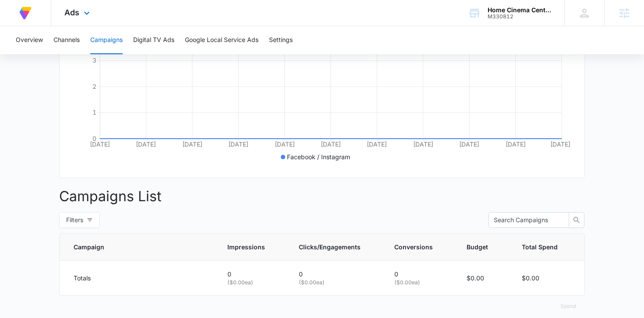  Describe the element at coordinates (568, 306) in the screenshot. I see `button: Spend` at that location.